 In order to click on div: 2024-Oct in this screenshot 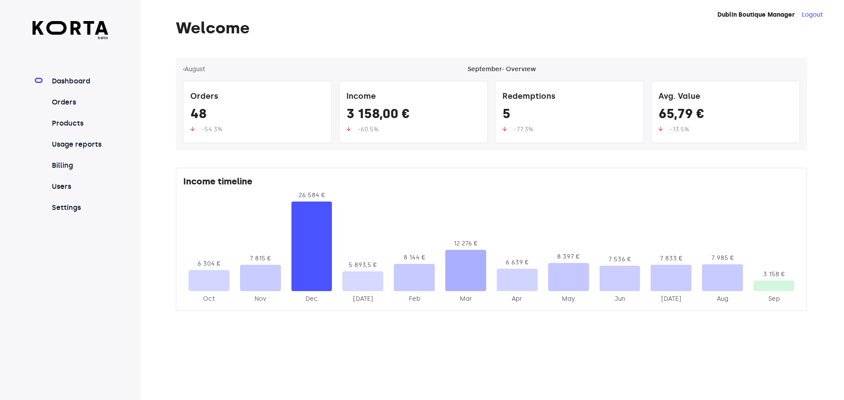, I will do `click(209, 299)`.